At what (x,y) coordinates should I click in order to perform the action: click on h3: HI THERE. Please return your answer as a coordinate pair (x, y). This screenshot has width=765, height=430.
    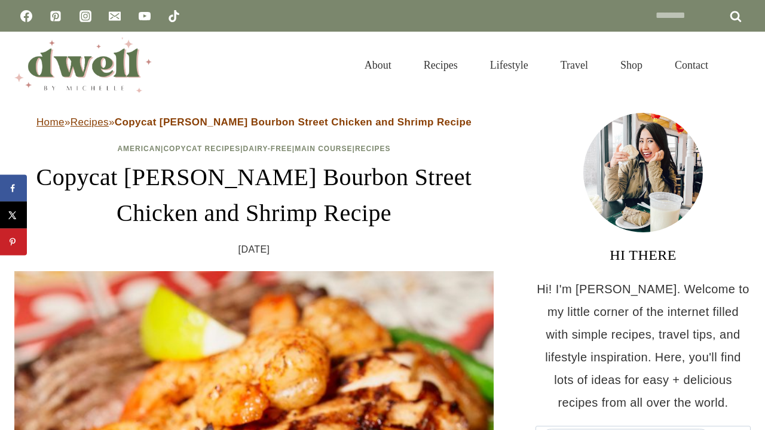
    Looking at the image, I should click on (643, 255).